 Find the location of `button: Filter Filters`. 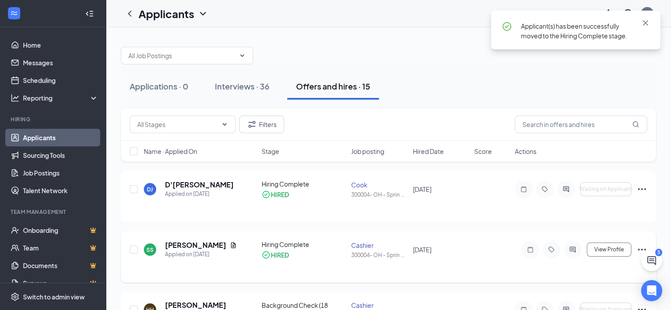

button: Filter Filters is located at coordinates (262, 124).